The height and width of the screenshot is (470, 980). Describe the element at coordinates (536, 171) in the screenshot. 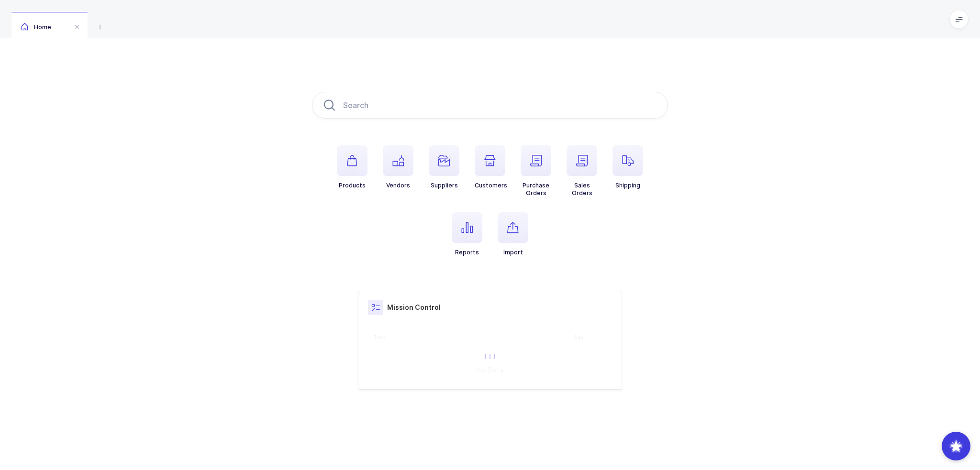

I see `button: PurchaseOrders` at that location.